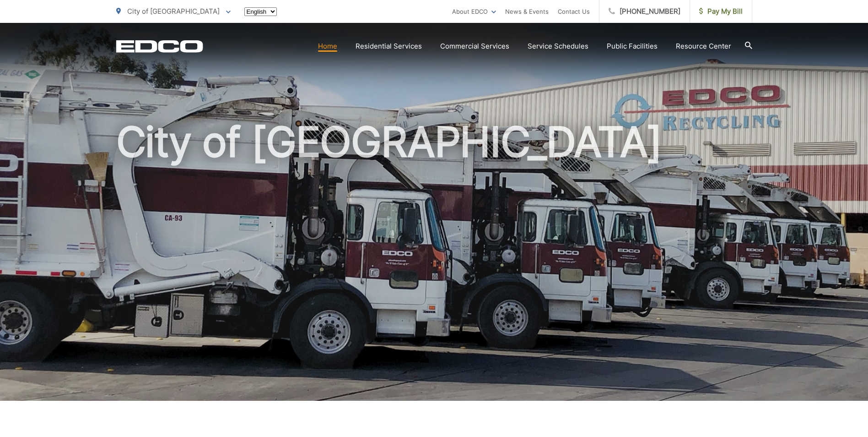 This screenshot has height=437, width=868. Describe the element at coordinates (389, 47) in the screenshot. I see `a: Residential Services` at that location.